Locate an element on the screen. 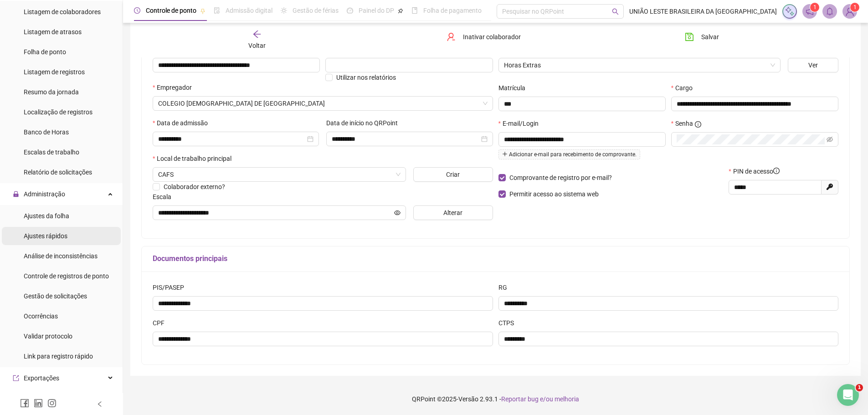  span: Listagem de atrasos is located at coordinates (53, 32).